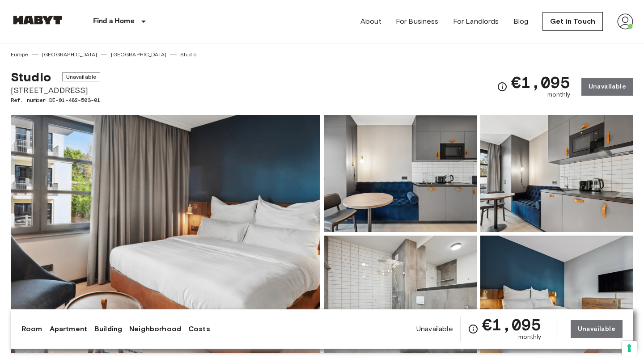  What do you see at coordinates (56, 100) in the screenshot?
I see `span: Ref. number DE-01-482-503-01` at bounding box center [56, 100].